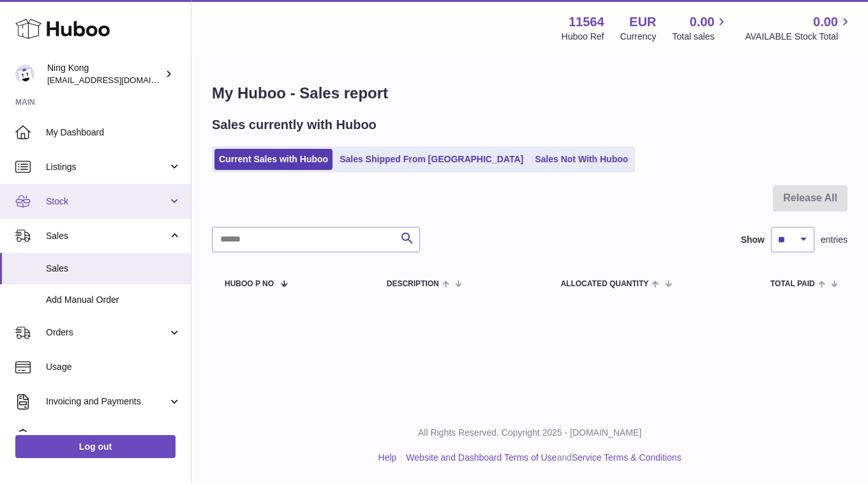 The width and height of the screenshot is (868, 483). Describe the element at coordinates (587, 21) in the screenshot. I see `strong: 11564` at that location.